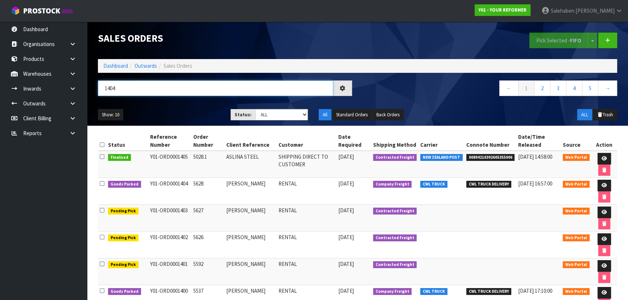 The image size is (628, 300). Describe the element at coordinates (575, 40) in the screenshot. I see `strong: FIFO` at that location.